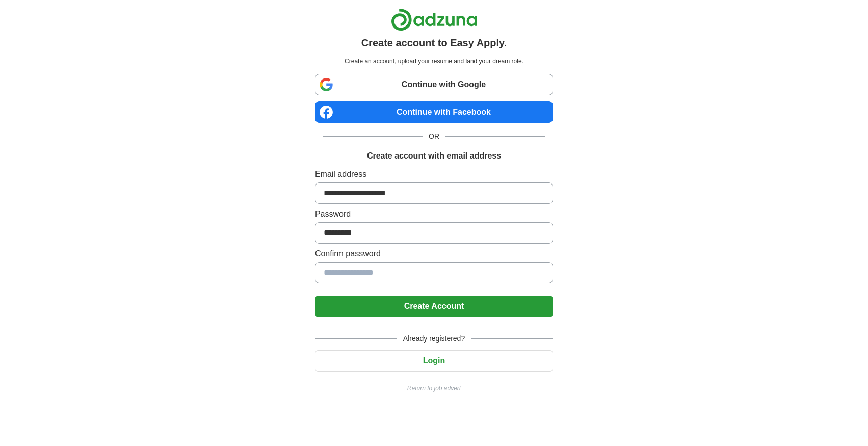  I want to click on label: Password, so click(434, 214).